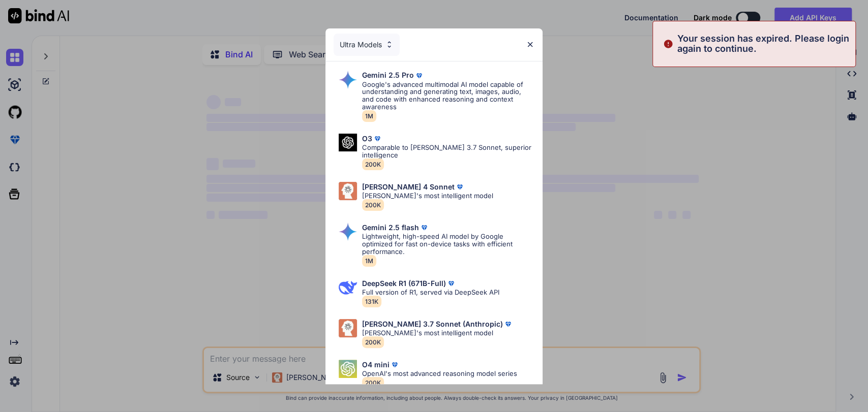  I want to click on p: DeepSeek R1 (671B-Full), so click(404, 283).